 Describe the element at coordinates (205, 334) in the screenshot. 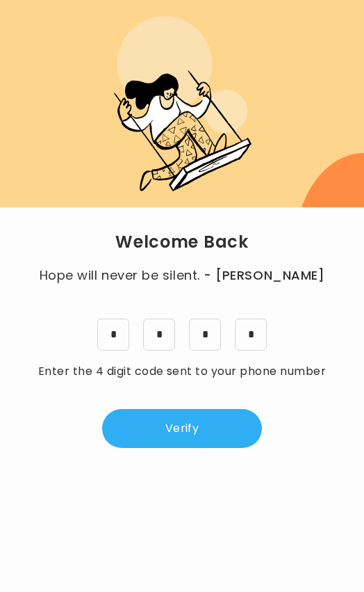

I see `input: 1` at that location.